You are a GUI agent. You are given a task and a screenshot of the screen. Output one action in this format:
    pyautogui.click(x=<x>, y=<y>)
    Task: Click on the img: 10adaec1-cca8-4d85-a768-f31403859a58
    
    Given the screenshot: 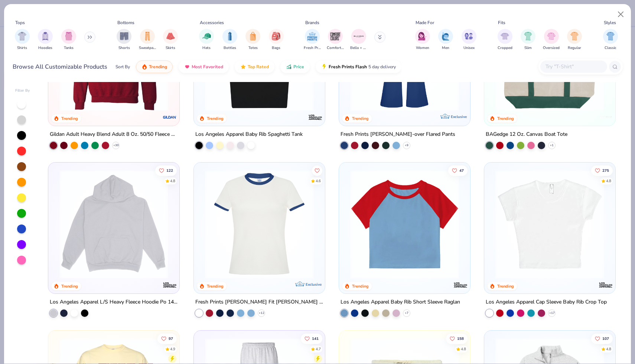 What is the action you would take?
    pyautogui.click(x=259, y=224)
    